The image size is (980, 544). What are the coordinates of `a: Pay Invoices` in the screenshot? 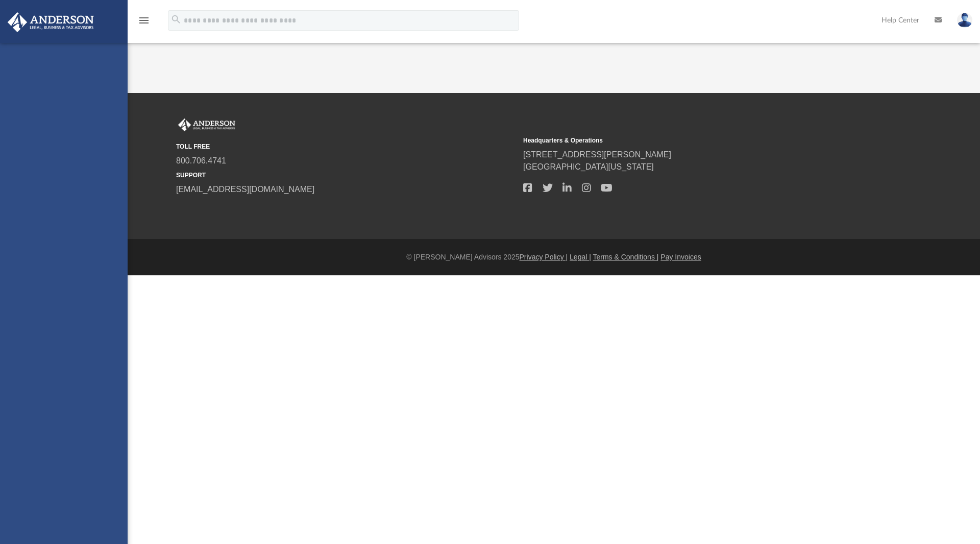 It's located at (680, 257).